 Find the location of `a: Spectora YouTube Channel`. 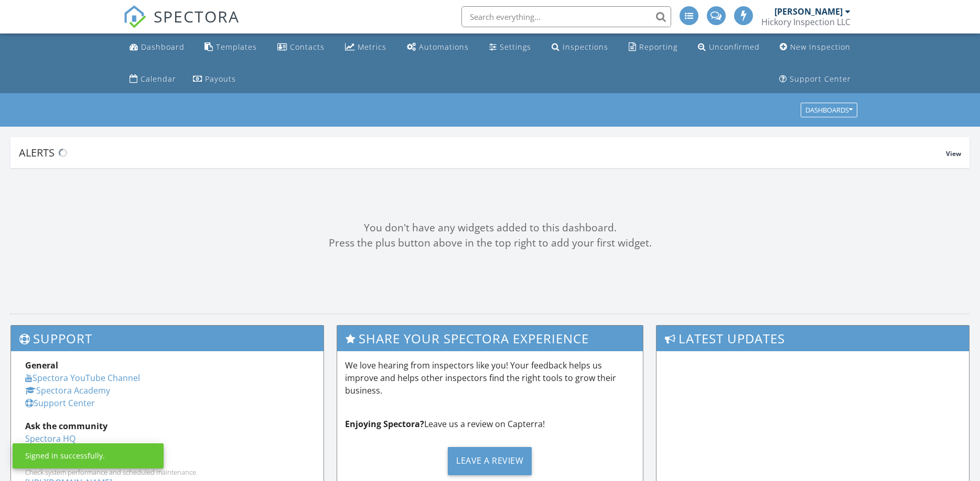

a: Spectora YouTube Channel is located at coordinates (83, 378).